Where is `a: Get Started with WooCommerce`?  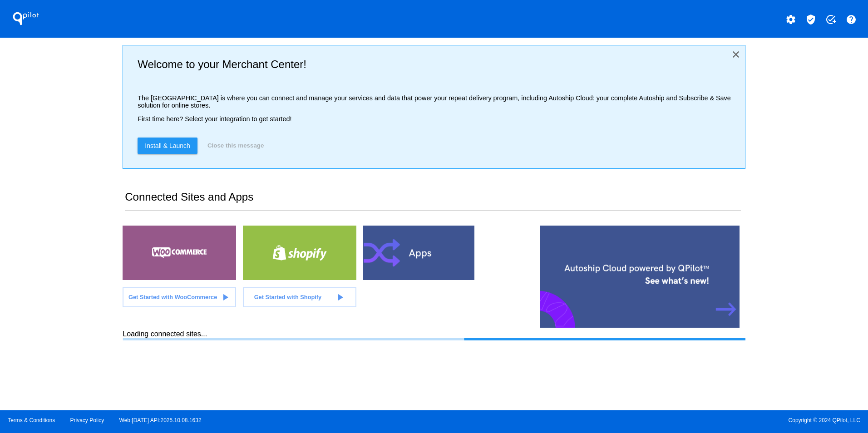
a: Get Started with WooCommerce is located at coordinates (179, 297).